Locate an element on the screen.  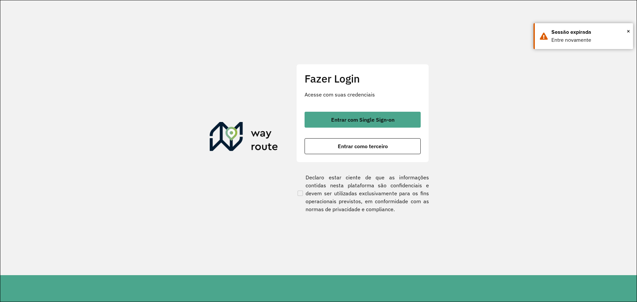
div: Entre novamente is located at coordinates (590, 40).